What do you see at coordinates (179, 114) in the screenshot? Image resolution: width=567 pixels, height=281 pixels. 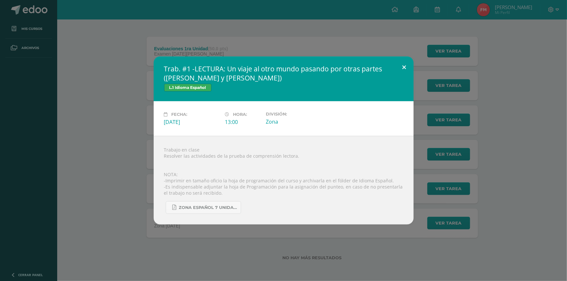 I see `span: Fecha:` at bounding box center [179, 114].